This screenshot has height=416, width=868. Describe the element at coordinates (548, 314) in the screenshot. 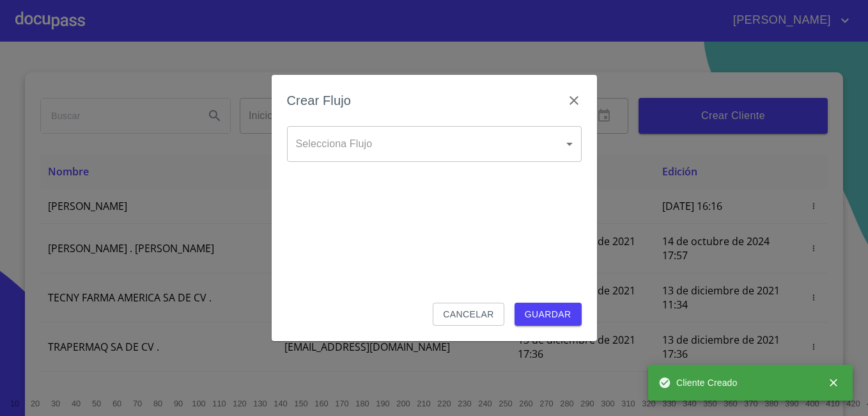

I see `button: Guardar` at that location.